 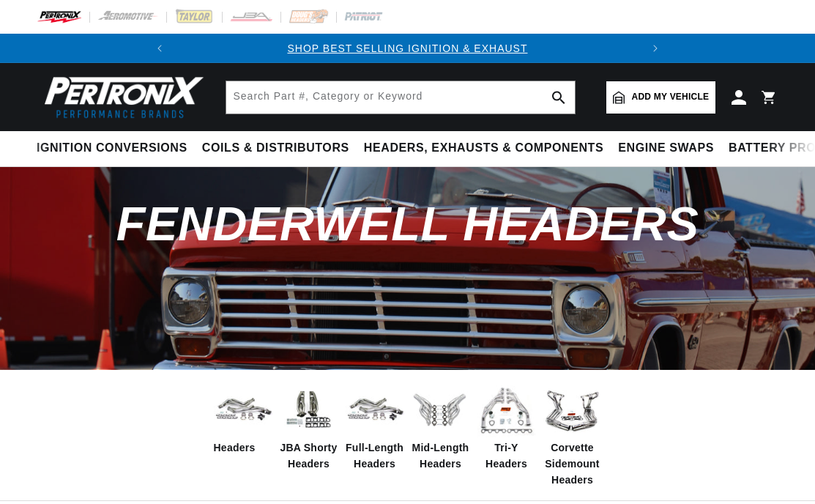 I want to click on a: Mid-Length Headers Mid-Length Headers, so click(x=441, y=426).